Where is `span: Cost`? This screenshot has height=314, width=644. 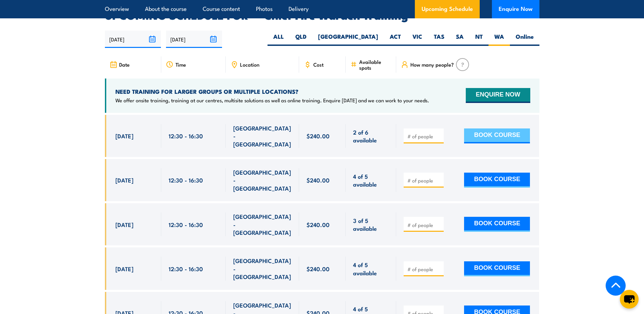
span: Cost is located at coordinates (318, 64).